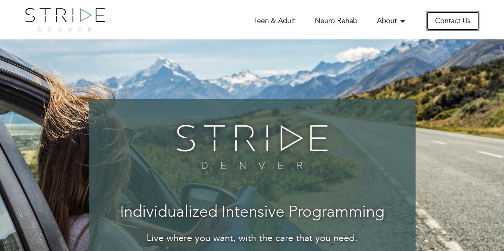  Describe the element at coordinates (336, 21) in the screenshot. I see `a: Neuro Rehab` at that location.